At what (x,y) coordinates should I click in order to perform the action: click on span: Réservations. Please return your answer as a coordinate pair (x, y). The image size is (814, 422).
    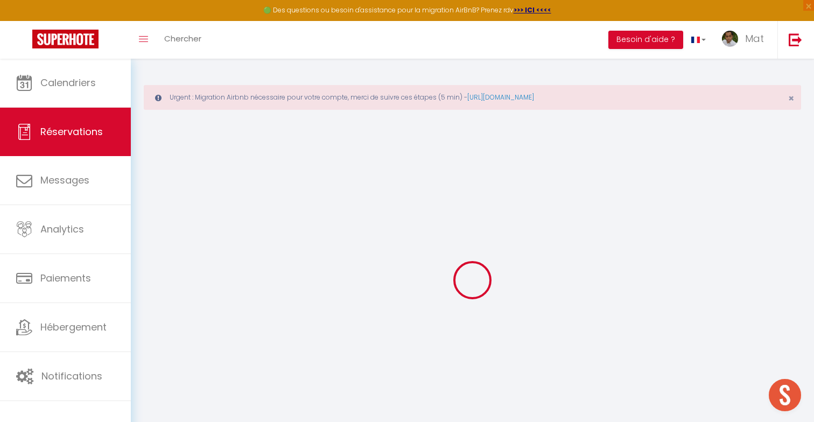
    Looking at the image, I should click on (72, 131).